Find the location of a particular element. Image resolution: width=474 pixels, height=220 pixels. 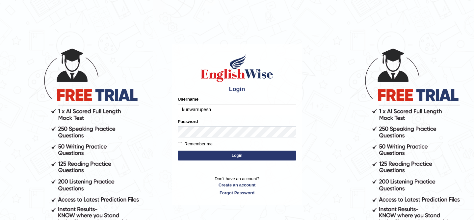

img: Logo of English Wise sign in for intelligent practice with AI is located at coordinates (237, 68).